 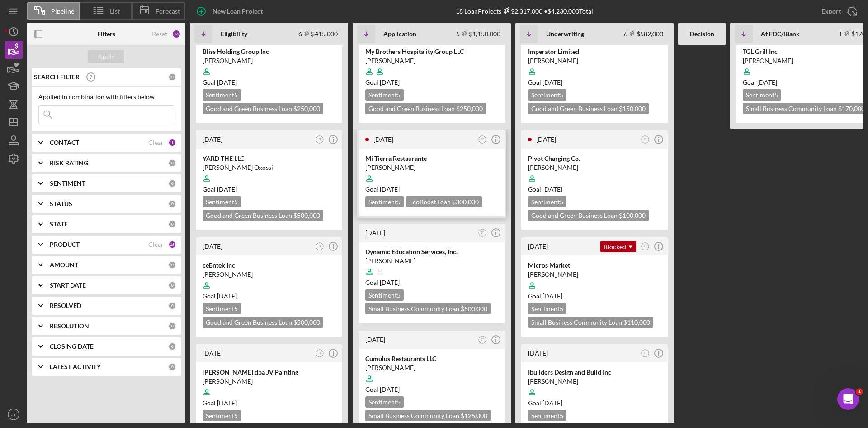 I want to click on div: Bliss Holding Group Inc, so click(x=269, y=52).